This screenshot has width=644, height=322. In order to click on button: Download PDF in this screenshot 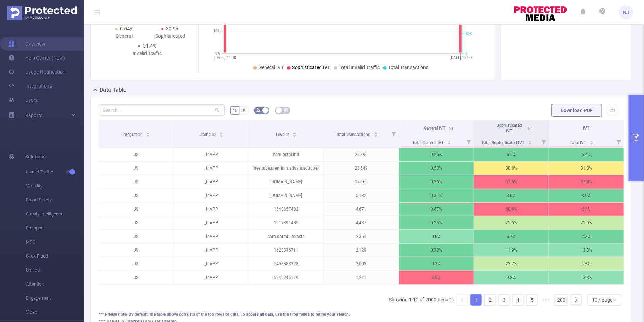, I will do `click(577, 110)`.